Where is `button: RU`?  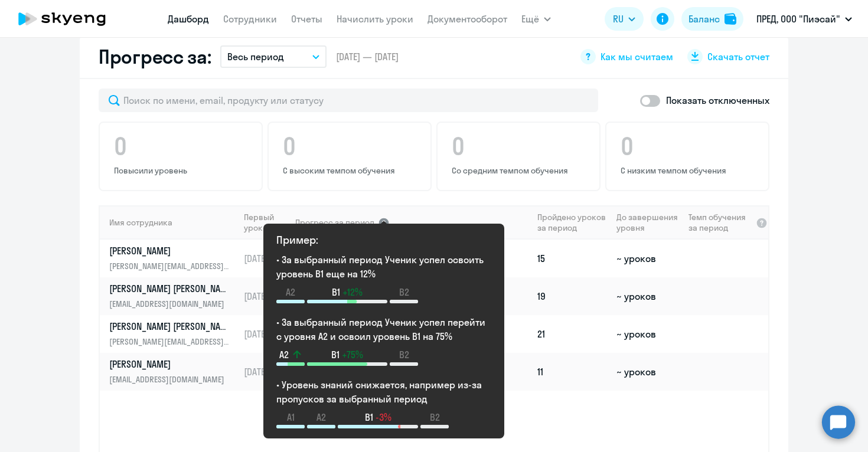 button: RU is located at coordinates (624, 19).